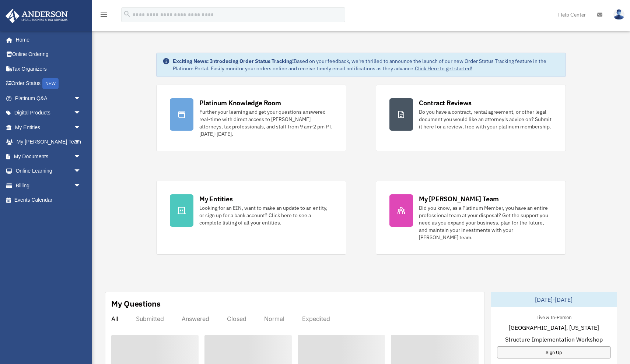 Image resolution: width=630 pixels, height=364 pixels. I want to click on a: Platinum Knowledge Room Further your learning and get your questions answered real-time with dire..., so click(251, 118).